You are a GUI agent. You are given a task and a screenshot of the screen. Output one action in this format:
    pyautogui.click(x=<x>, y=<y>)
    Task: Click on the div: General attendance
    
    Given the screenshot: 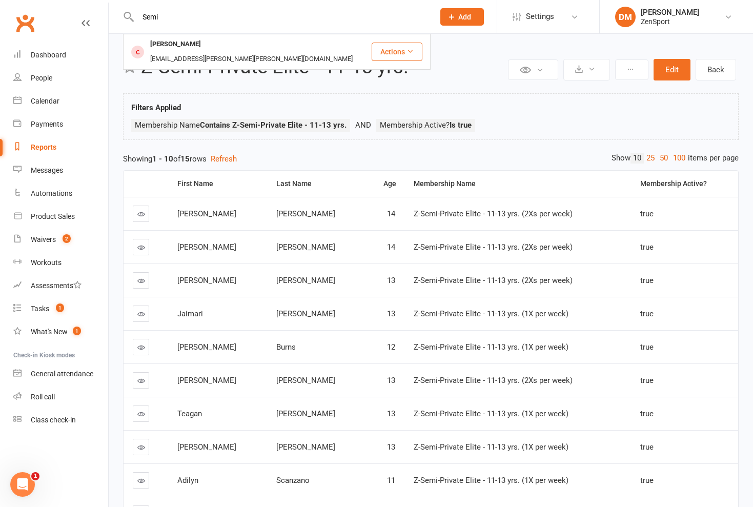 What is the action you would take?
    pyautogui.click(x=62, y=374)
    